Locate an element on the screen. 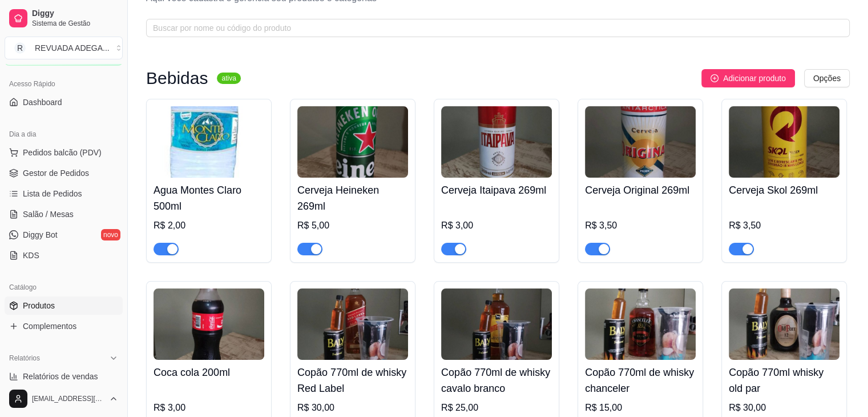 Image resolution: width=868 pixels, height=417 pixels. span: Pedidos balcão (PDV) is located at coordinates (62, 153).